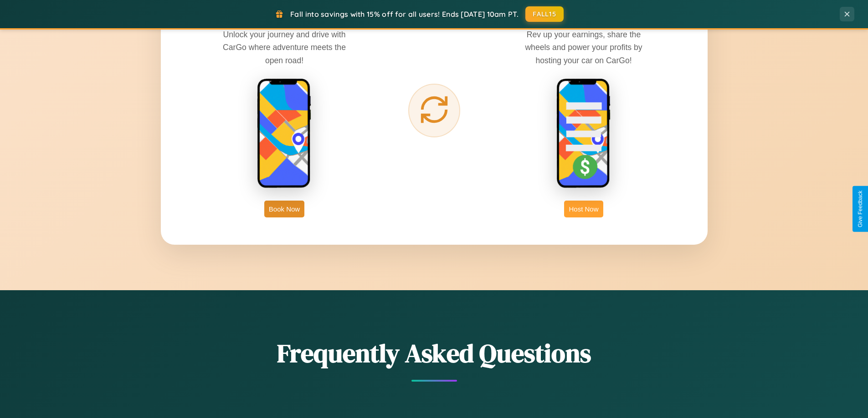 The width and height of the screenshot is (868, 418). What do you see at coordinates (284, 209) in the screenshot?
I see `button: Book Now` at bounding box center [284, 209].